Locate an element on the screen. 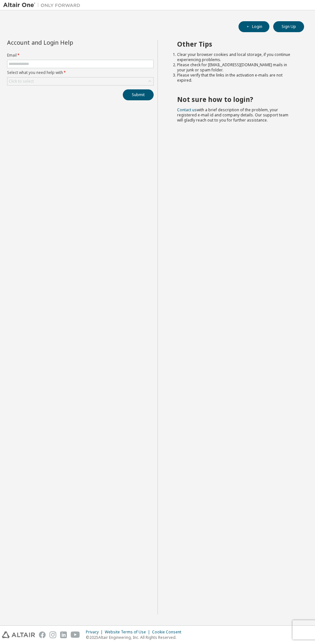 This screenshot has height=644, width=315. img: altair_logo.svg is located at coordinates (18, 634).